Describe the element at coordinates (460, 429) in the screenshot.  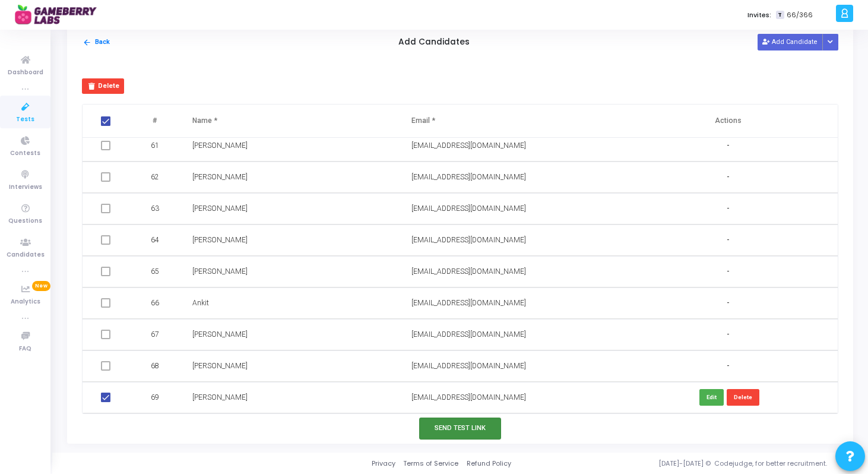
I see `button: Send Test Link` at that location.